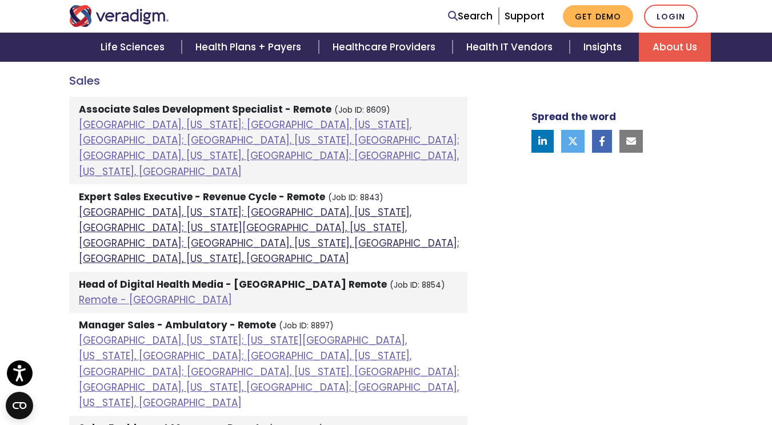 The width and height of the screenshot is (772, 425). I want to click on a: Support, so click(525, 16).